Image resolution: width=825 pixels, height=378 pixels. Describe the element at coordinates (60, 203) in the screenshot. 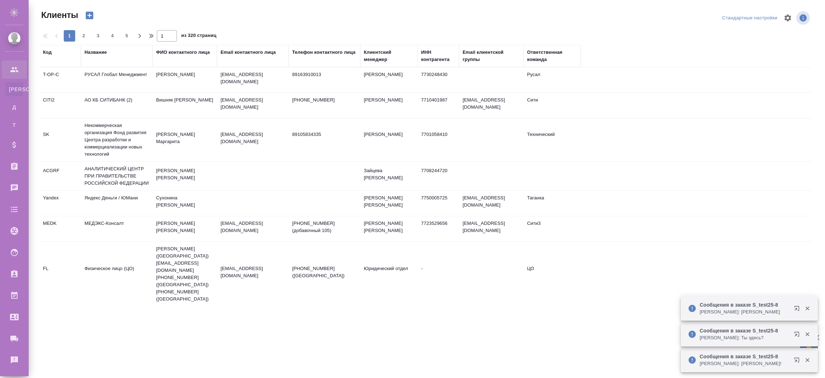

I see `td: Yandex` at that location.